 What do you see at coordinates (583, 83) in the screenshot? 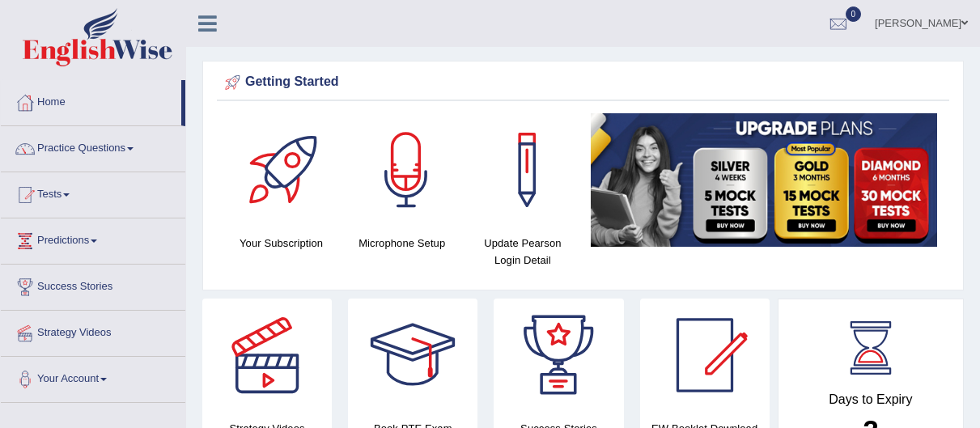
I see `div: Getting Started` at bounding box center [583, 83].